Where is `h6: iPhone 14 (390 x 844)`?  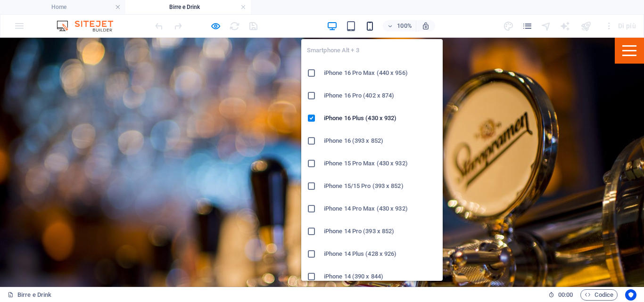 h6: iPhone 14 (390 x 844) is located at coordinates (381, 276).